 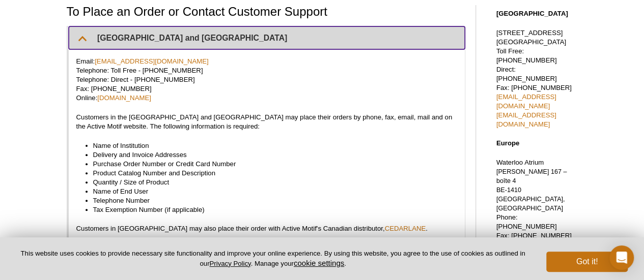 What do you see at coordinates (229, 263) in the screenshot?
I see `a: Privacy Policy` at bounding box center [229, 263].